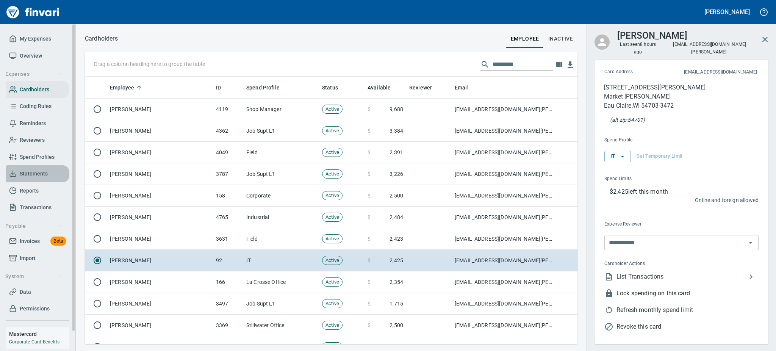 Image resolution: width=776 pixels, height=351 pixels. I want to click on span: ID, so click(223, 88).